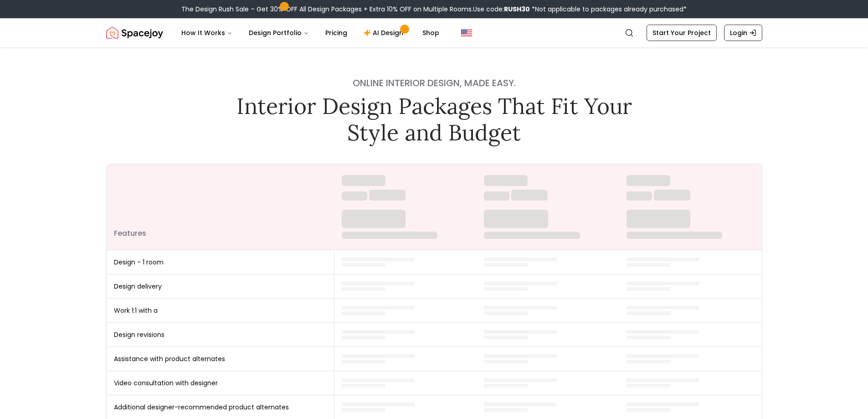 The image size is (868, 419). What do you see at coordinates (608, 9) in the screenshot?
I see `span: *Not applicable to packages already purchased*` at bounding box center [608, 9].